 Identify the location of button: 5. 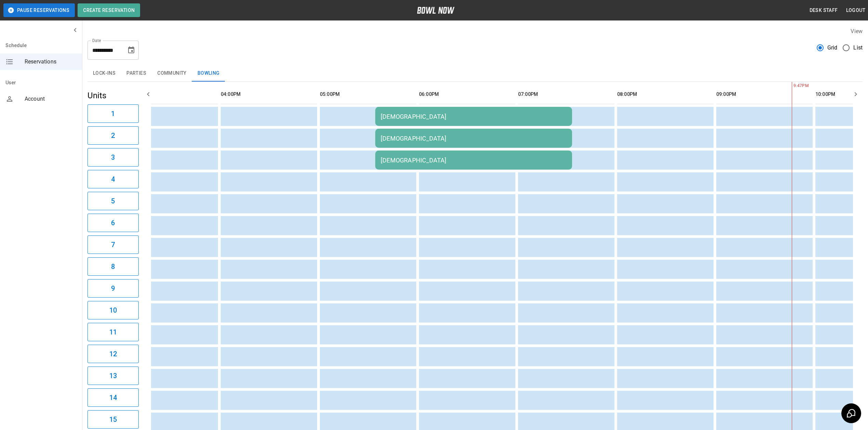
(113, 201).